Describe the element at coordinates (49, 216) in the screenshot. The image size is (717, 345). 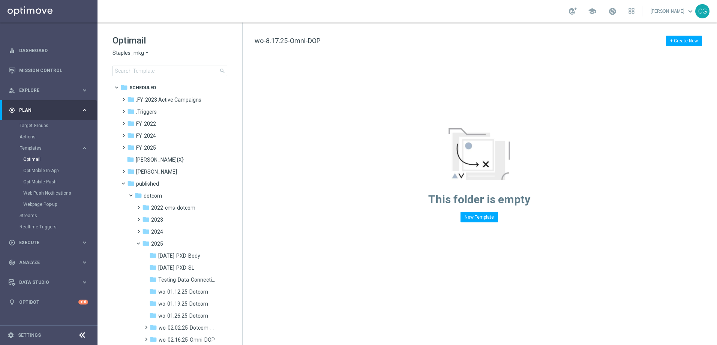
I see `a: Streams` at that location.